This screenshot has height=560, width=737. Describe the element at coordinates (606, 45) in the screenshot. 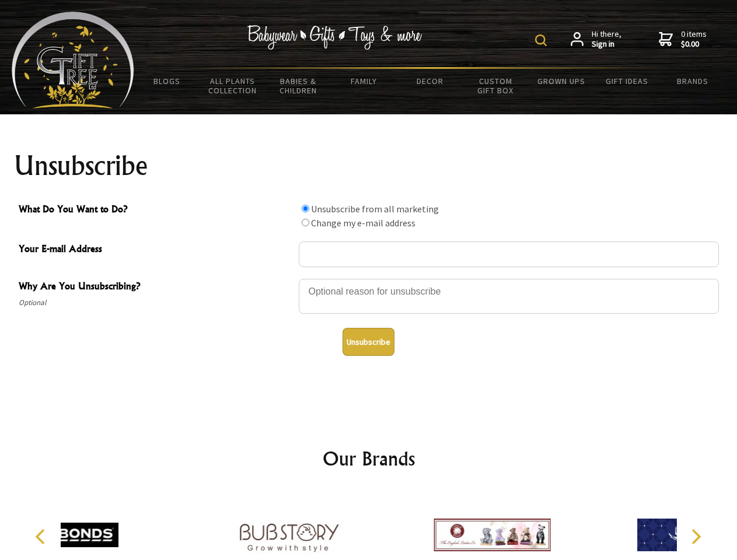

I see `strong: Sign in` at that location.